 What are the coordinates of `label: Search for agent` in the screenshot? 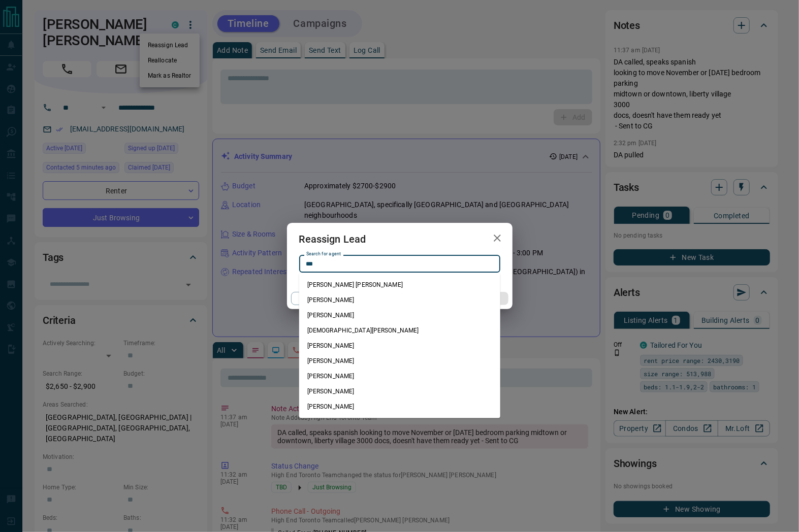 It's located at (324, 254).